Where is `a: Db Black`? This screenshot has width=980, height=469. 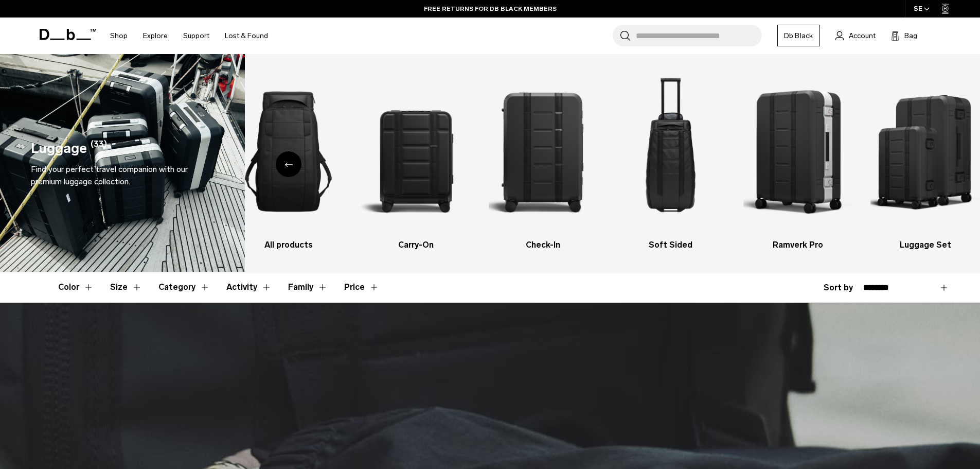 a: Db Black is located at coordinates (798, 35).